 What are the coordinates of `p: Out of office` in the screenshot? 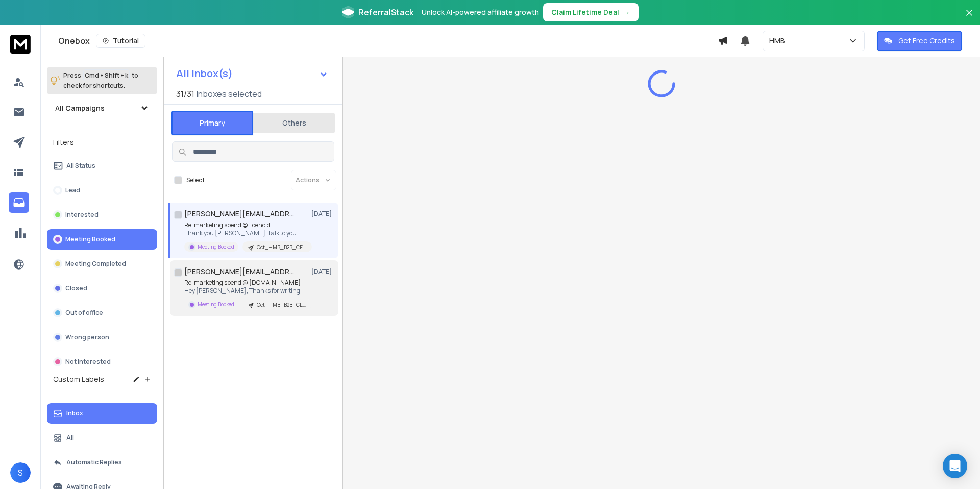 It's located at (84, 313).